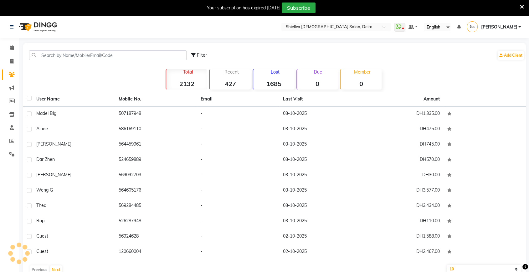 This screenshot has width=529, height=272. What do you see at coordinates (402, 175) in the screenshot?
I see `td: DH30.00` at bounding box center [402, 175].